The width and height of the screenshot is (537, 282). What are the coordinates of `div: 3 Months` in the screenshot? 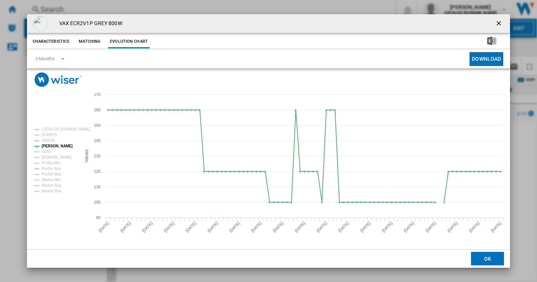 It's located at (45, 59).